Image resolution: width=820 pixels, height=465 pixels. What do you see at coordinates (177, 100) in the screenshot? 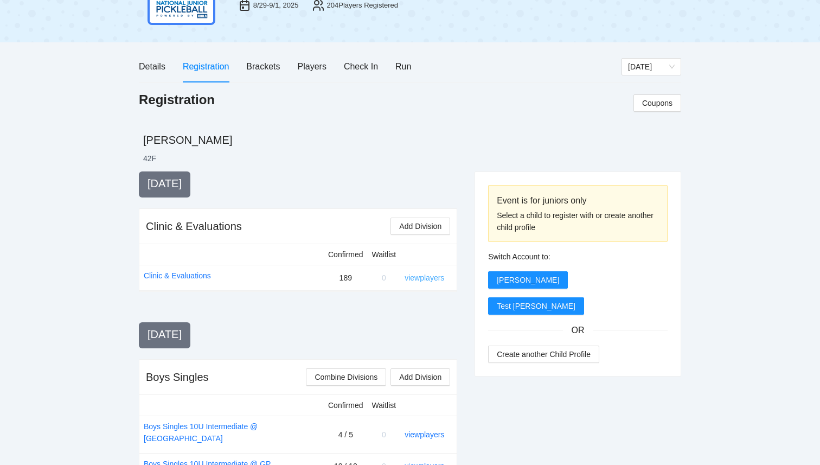
I see `h1: Registration` at bounding box center [177, 100].